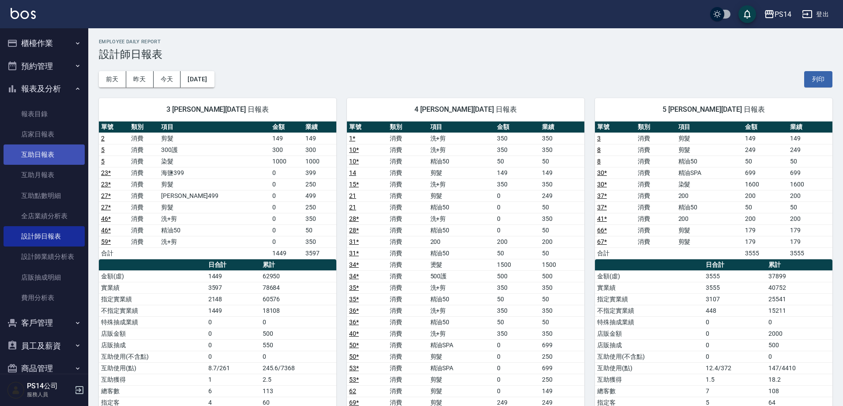  What do you see at coordinates (714, 190) in the screenshot?
I see `table: a dense table` at bounding box center [714, 190].